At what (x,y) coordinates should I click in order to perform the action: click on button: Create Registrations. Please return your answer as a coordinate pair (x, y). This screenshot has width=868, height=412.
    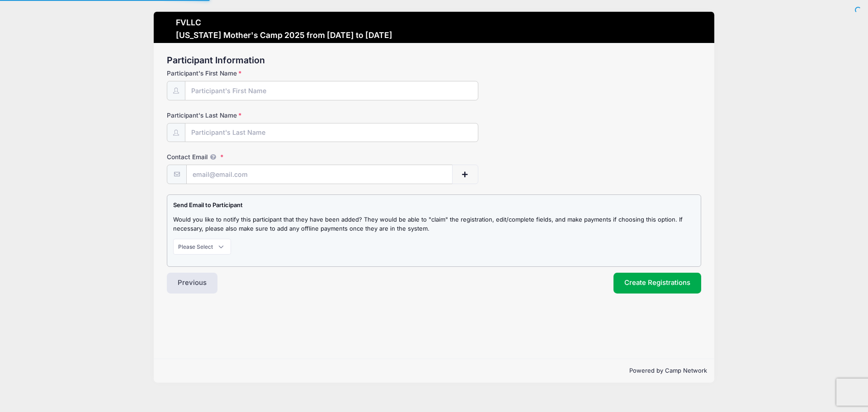
    Looking at the image, I should click on (657, 283).